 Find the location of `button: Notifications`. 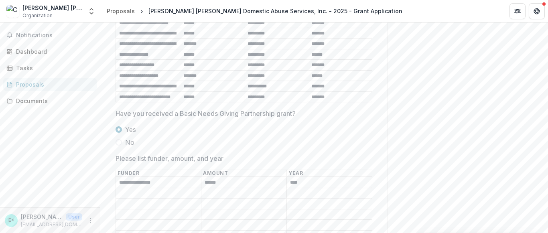

button: Notifications is located at coordinates (50, 35).